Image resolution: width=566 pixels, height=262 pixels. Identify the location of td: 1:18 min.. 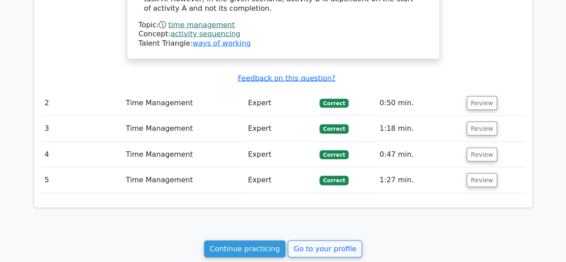
(419, 128).